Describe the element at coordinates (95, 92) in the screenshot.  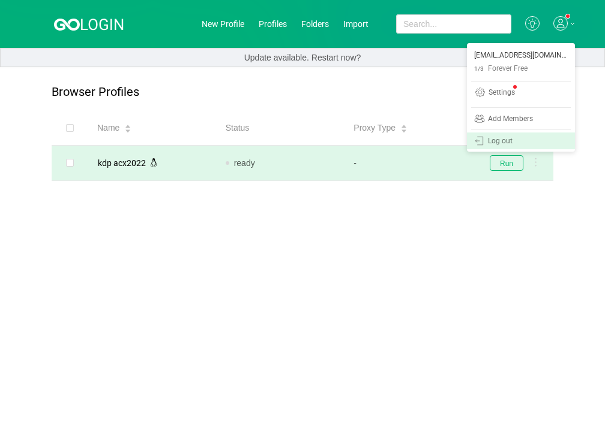
I see `p: Browser Profiles` at that location.